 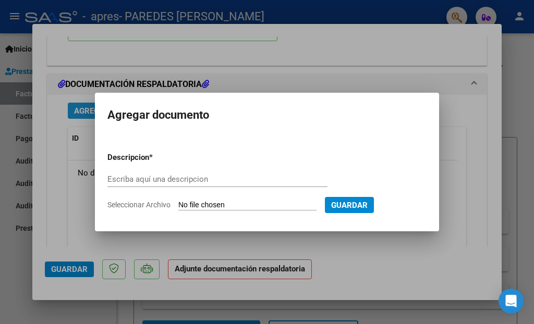 What do you see at coordinates (267, 115) in the screenshot?
I see `h2: Agregar documento` at bounding box center [267, 115].